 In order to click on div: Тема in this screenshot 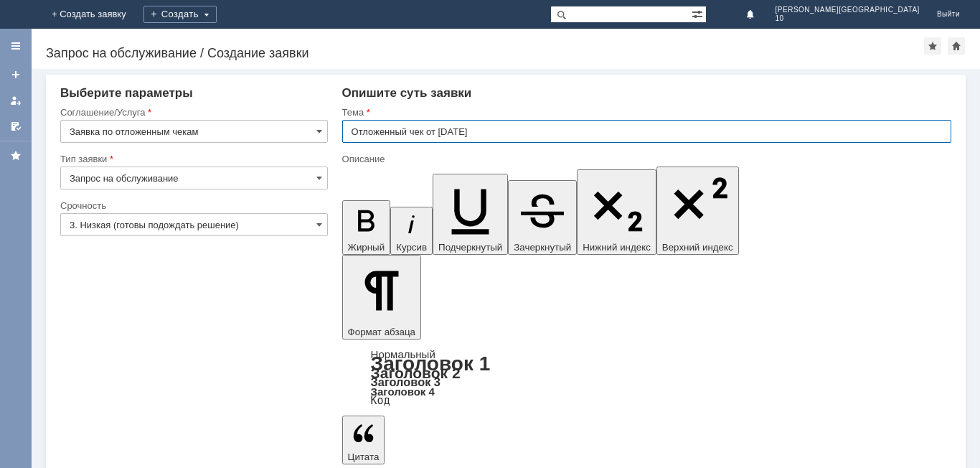, I will do `click(645, 112)`.